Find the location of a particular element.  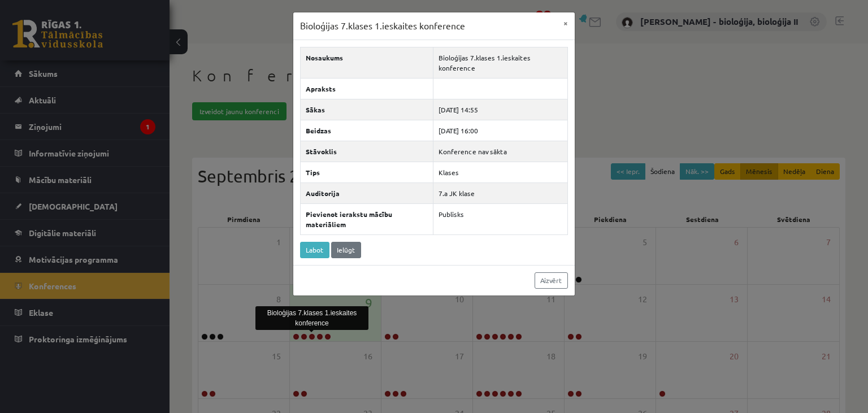

th: Tips is located at coordinates (366, 171).